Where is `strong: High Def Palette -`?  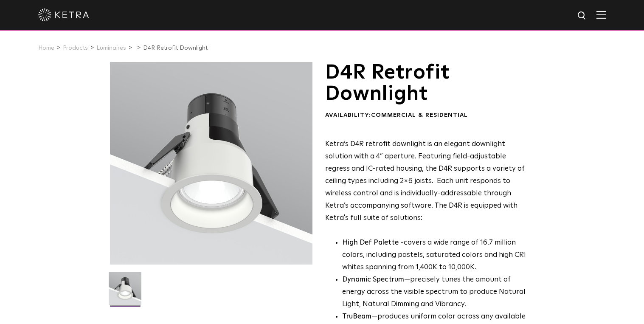 strong: High Def Palette - is located at coordinates (373, 242).